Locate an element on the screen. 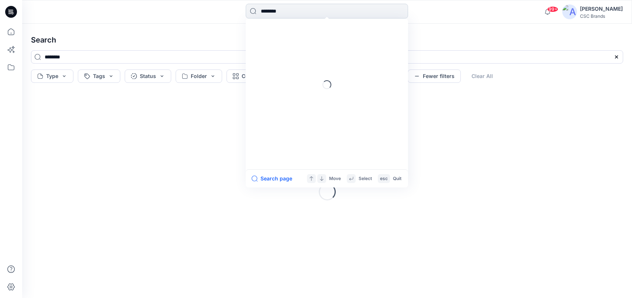  button: Collection is located at coordinates (255, 76).